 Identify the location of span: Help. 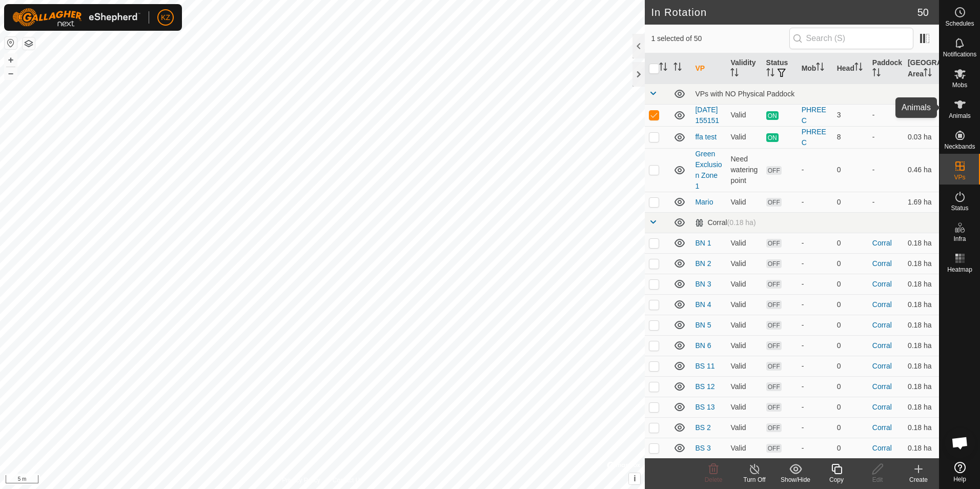
(959, 479).